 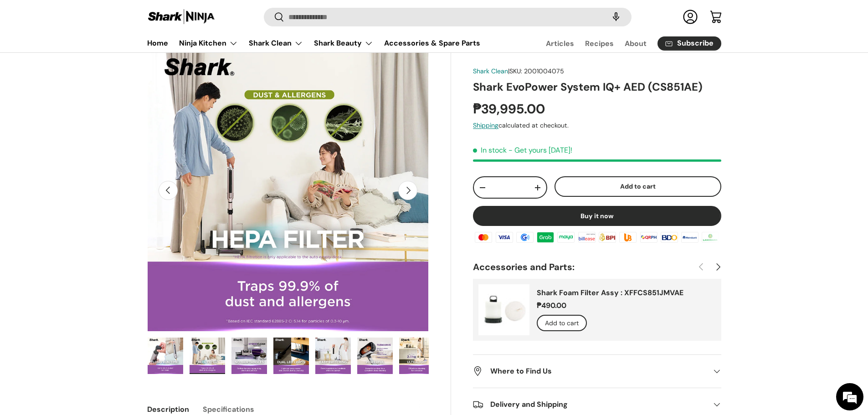 What do you see at coordinates (669, 237) in the screenshot?
I see `img: bdo` at bounding box center [669, 237].